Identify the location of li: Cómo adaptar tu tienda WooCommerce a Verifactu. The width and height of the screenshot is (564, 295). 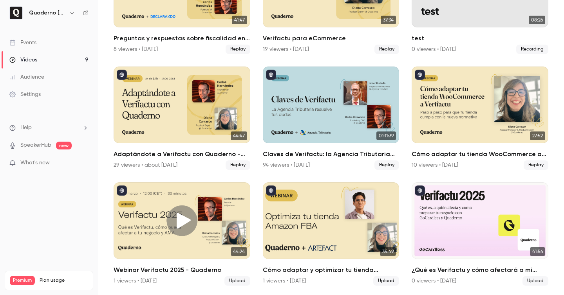
(480, 118).